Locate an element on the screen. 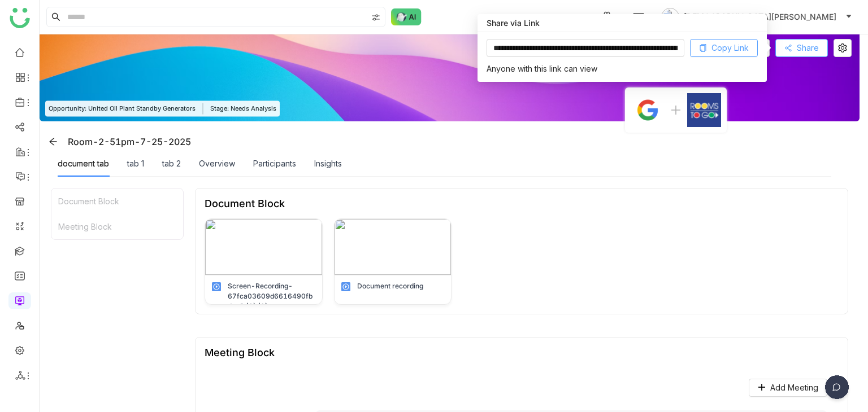 The width and height of the screenshot is (868, 412). img: avatar is located at coordinates (671, 17).